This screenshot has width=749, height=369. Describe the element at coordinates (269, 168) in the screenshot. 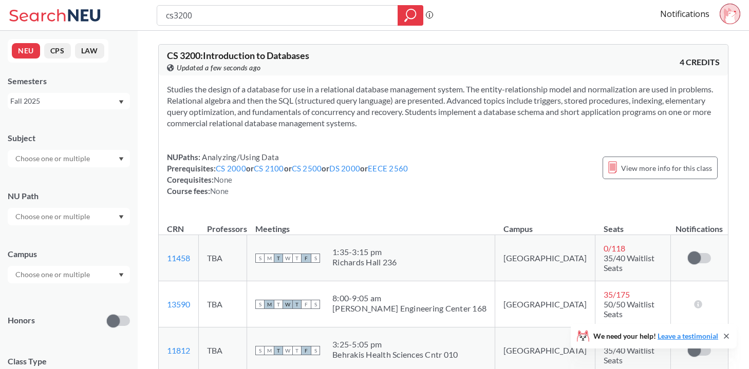

I see `a: CS 2100` at that location.